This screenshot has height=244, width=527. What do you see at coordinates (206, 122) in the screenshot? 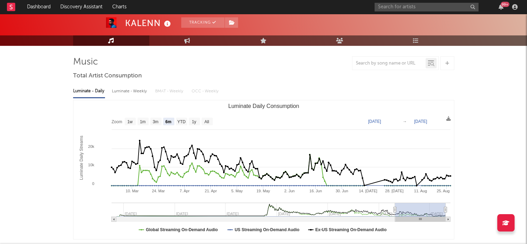
I see `text: All` at bounding box center [206, 122].